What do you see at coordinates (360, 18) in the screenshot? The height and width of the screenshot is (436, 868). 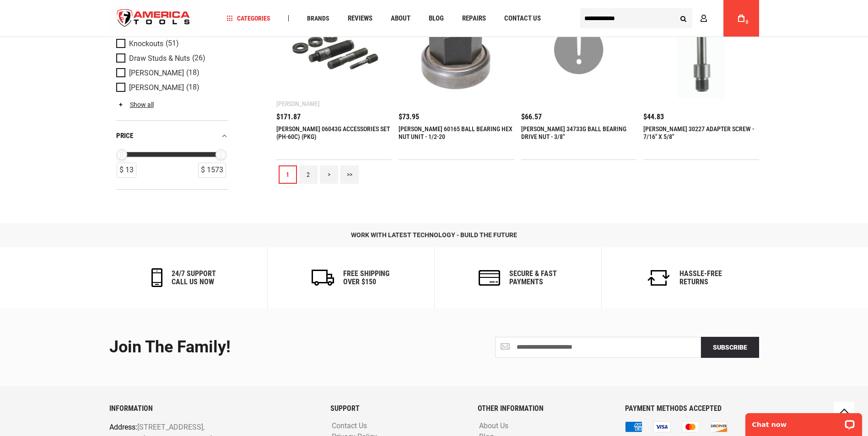 I see `span: Reviews` at bounding box center [360, 18].